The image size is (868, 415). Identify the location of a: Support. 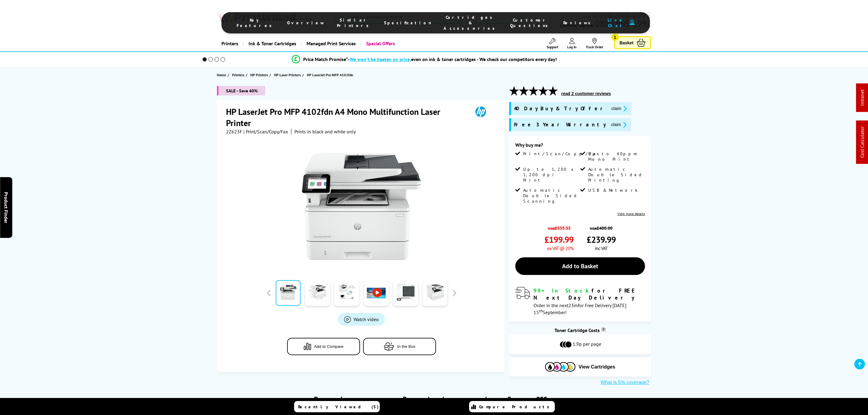
(552, 44).